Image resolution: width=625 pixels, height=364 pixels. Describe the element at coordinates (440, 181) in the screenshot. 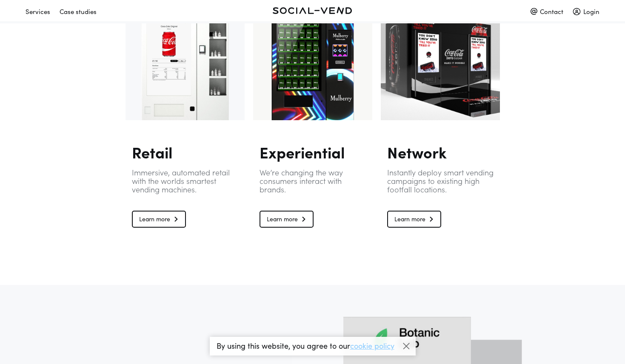

I see `p: Instantly deploy smart vending campaigns to existing high footfall locations.` at that location.